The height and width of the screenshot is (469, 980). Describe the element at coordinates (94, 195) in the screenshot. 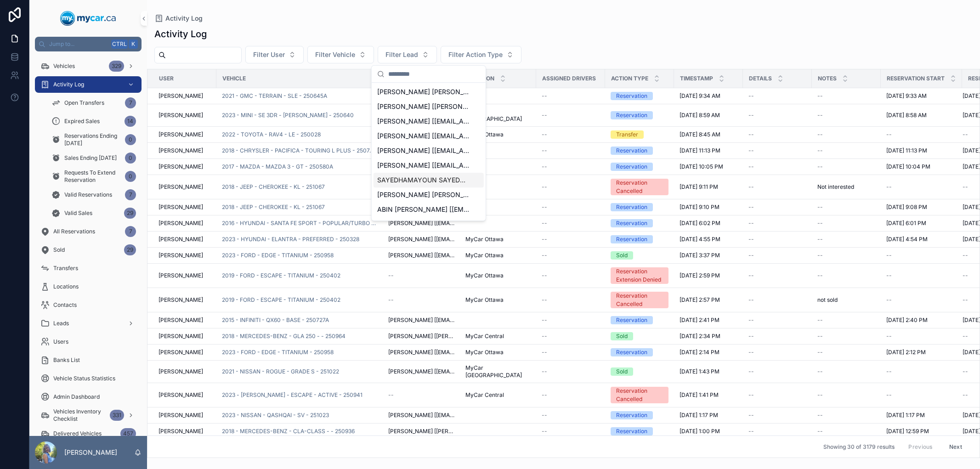

I see `a: Valid Reservations7` at that location.